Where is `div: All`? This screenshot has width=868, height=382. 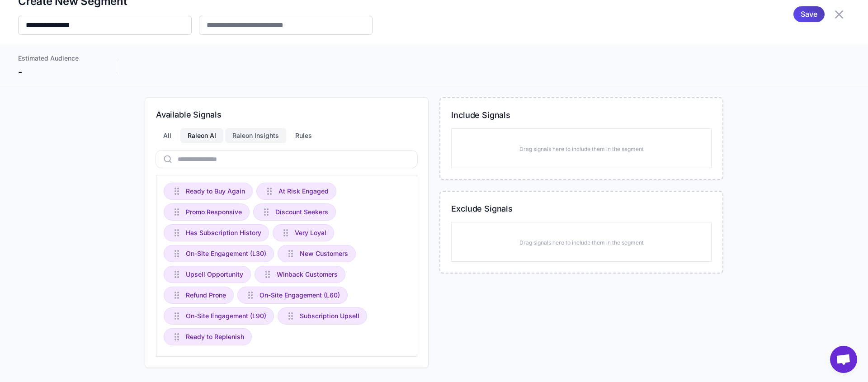
div: All is located at coordinates (167, 136).